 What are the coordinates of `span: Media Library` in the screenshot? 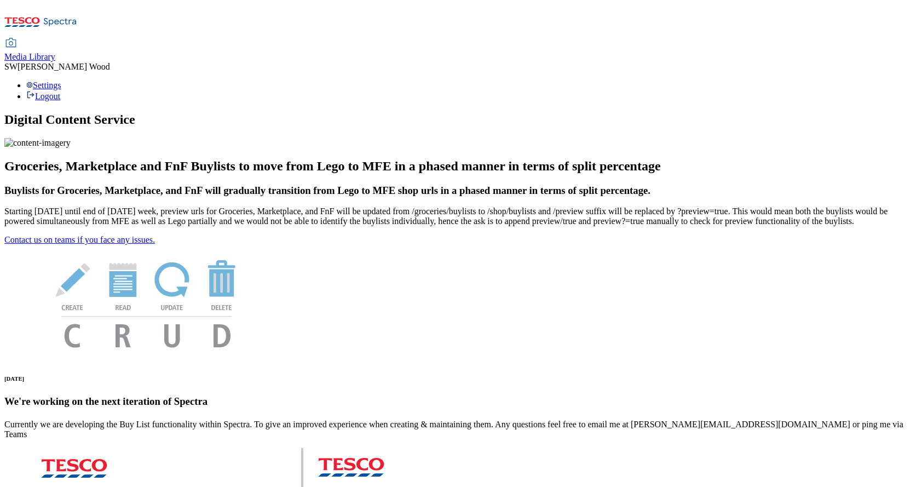 It's located at (30, 56).